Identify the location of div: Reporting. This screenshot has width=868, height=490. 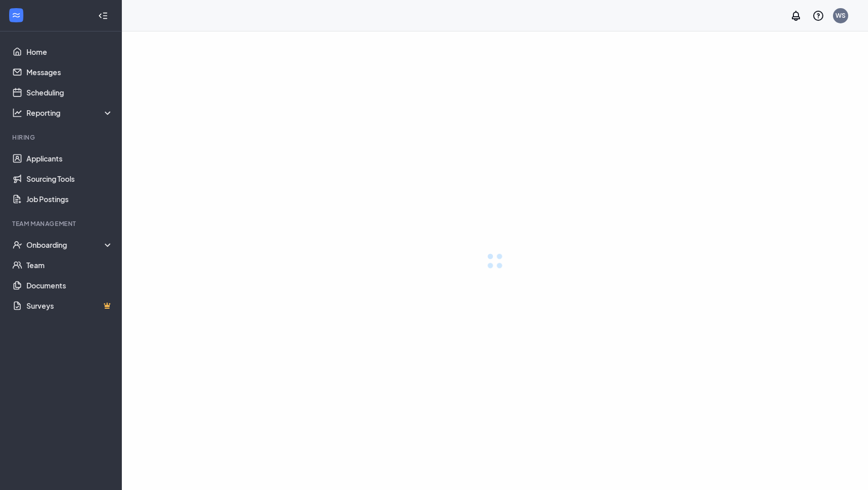
(70, 113).